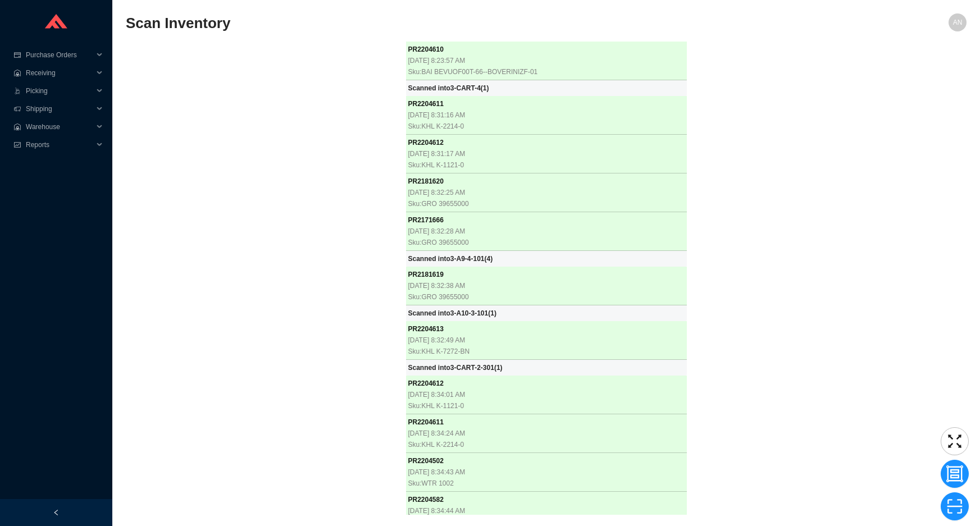 The width and height of the screenshot is (980, 526). I want to click on span: scan, so click(955, 506).